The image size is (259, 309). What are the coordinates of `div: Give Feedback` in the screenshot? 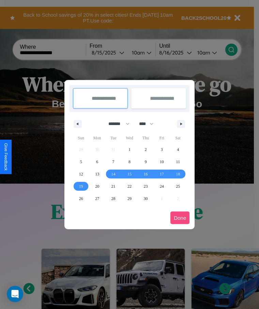 It's located at (6, 157).